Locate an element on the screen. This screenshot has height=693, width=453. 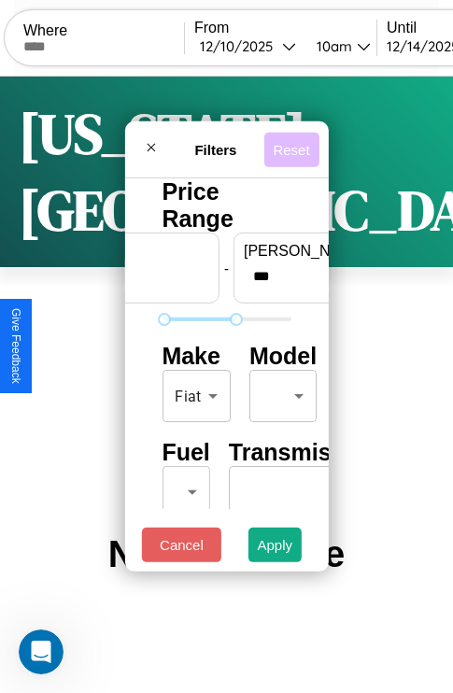
button: Cancel is located at coordinates (181, 545).